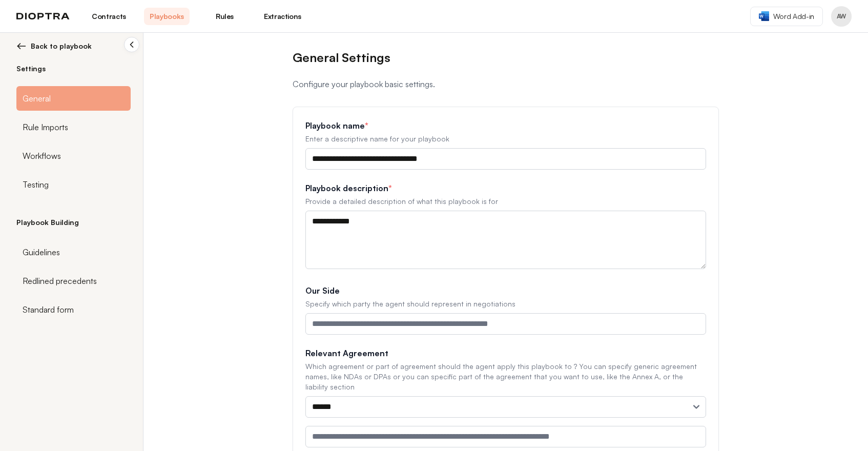 The height and width of the screenshot is (451, 868). I want to click on span: Back to playbook, so click(61, 46).